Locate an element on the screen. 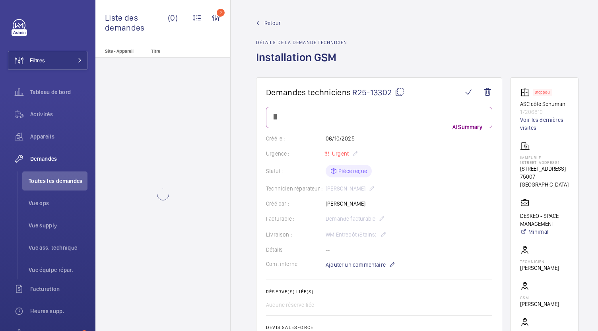 The image size is (598, 331). p: DESKEO - SPACE MANAGEMENT is located at coordinates (544, 220).